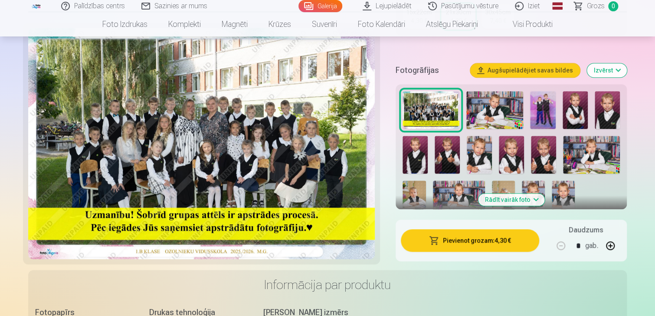  Describe the element at coordinates (595, 6) in the screenshot. I see `span: Grozs` at that location.